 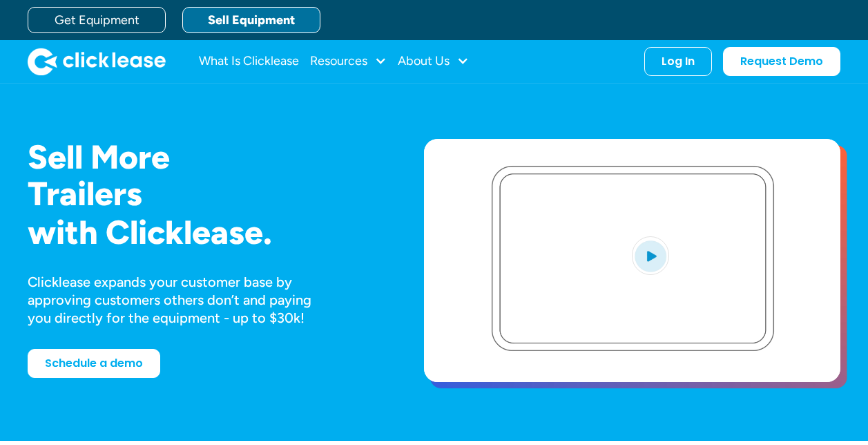 I want to click on div: Clicklease expands your customer base by approving customers others don’t and paying you directly..., so click(x=182, y=300).